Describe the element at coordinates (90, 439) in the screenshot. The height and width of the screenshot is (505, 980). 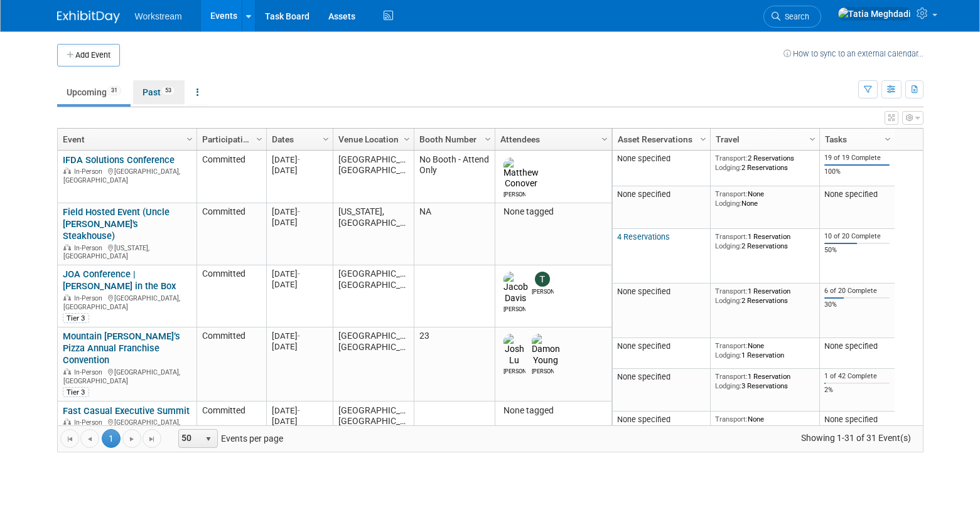
I see `span: Go to the previous page` at that location.